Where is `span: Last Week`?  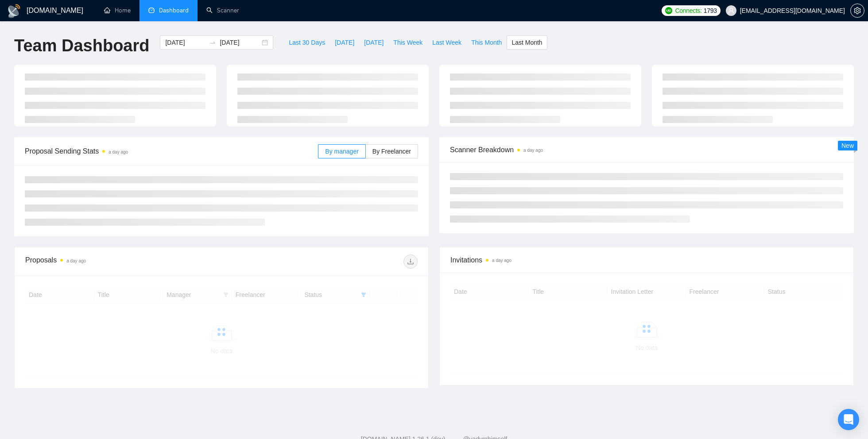 span: Last Week is located at coordinates (447, 43).